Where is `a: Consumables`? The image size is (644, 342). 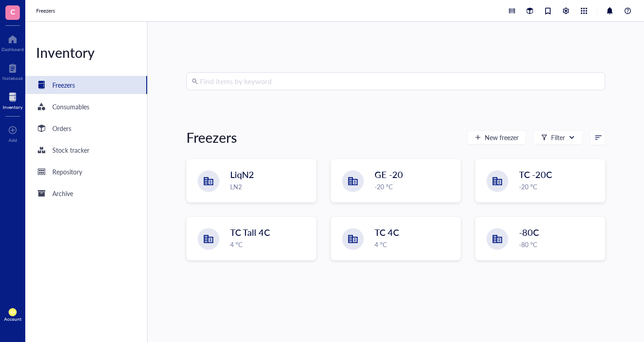
a: Consumables is located at coordinates (86, 107).